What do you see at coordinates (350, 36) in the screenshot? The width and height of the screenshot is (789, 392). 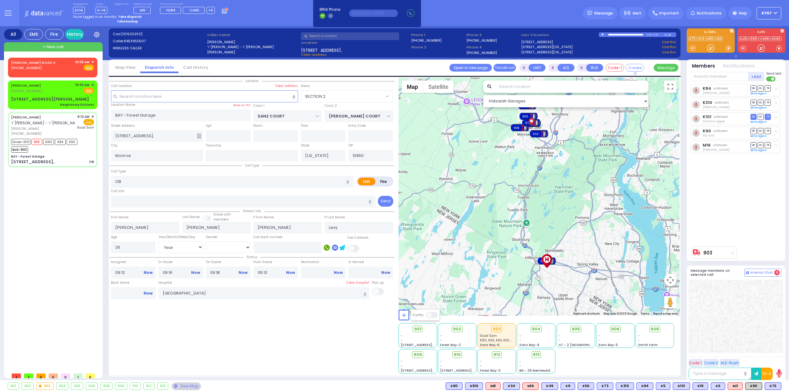 I see `input: Search a contact` at bounding box center [350, 36].